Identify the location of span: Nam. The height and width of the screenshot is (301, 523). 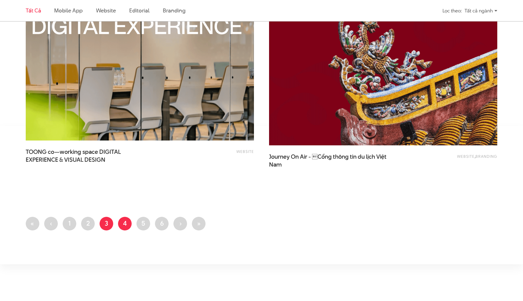
(276, 165).